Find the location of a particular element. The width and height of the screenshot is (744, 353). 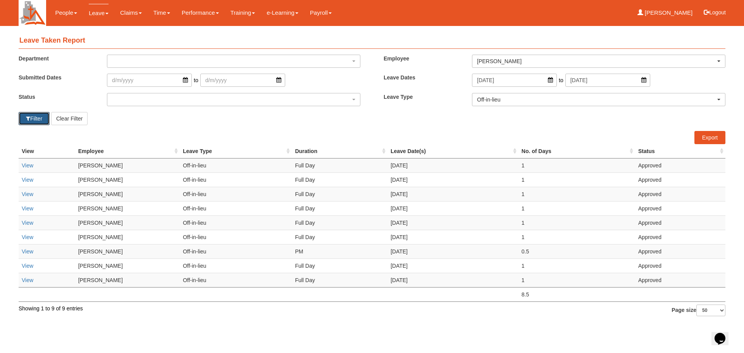

button: Clear Filter is located at coordinates (69, 119).